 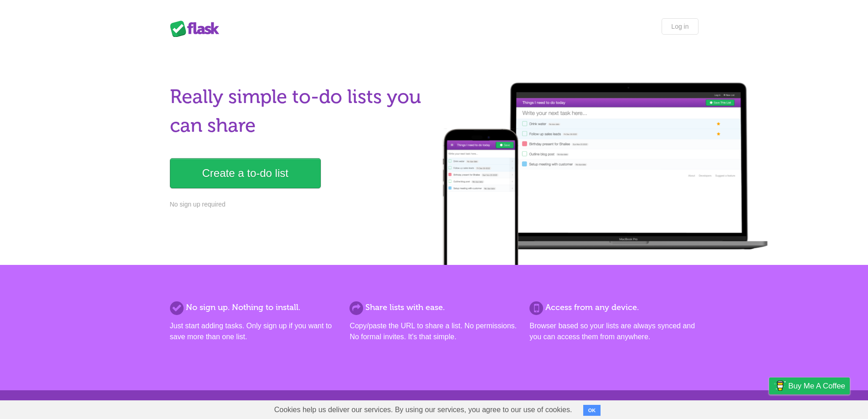 I want to click on a: Create a to-do list, so click(x=245, y=173).